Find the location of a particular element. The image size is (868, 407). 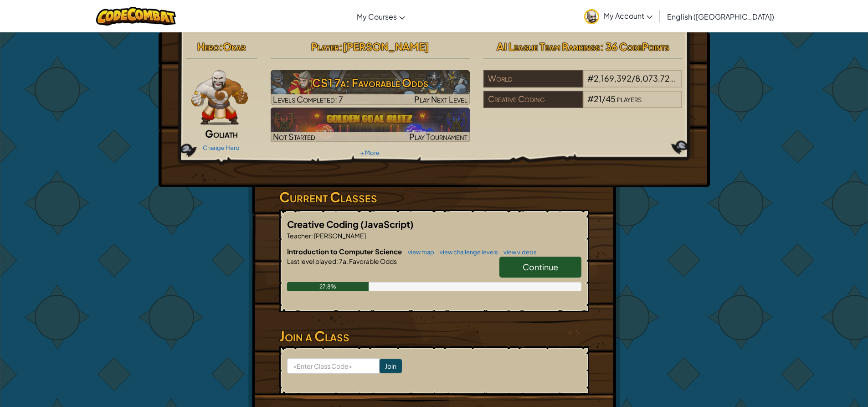

a: view map is located at coordinates (419, 252).